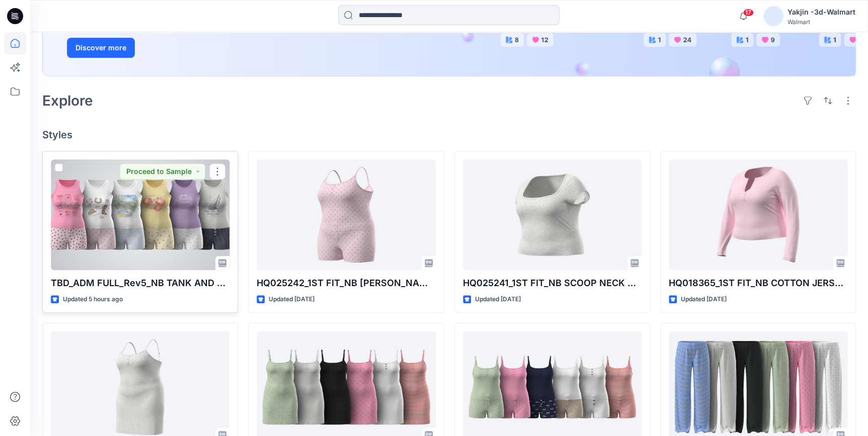  What do you see at coordinates (67, 101) in the screenshot?
I see `h2: Explore` at bounding box center [67, 101].